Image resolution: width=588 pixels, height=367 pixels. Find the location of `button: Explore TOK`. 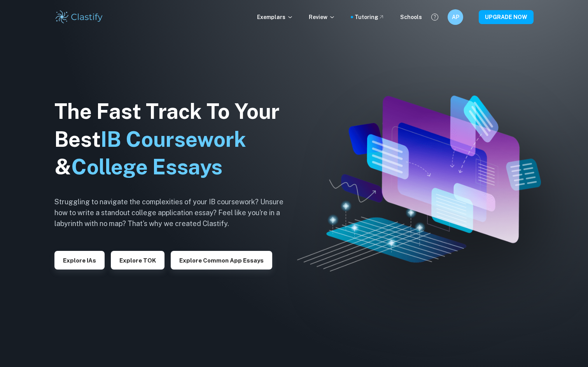

button: Explore TOK is located at coordinates (138, 260).